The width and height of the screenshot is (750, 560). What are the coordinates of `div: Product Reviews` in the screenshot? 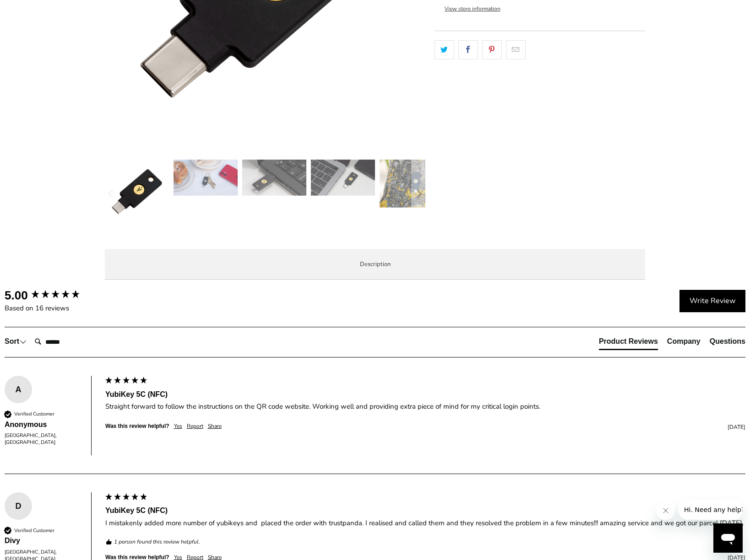 It's located at (628, 342).